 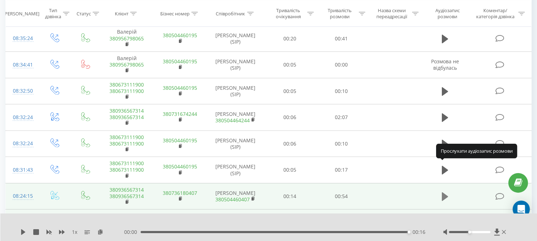 What do you see at coordinates (290, 196) in the screenshot?
I see `td: 00:14` at bounding box center [290, 196].